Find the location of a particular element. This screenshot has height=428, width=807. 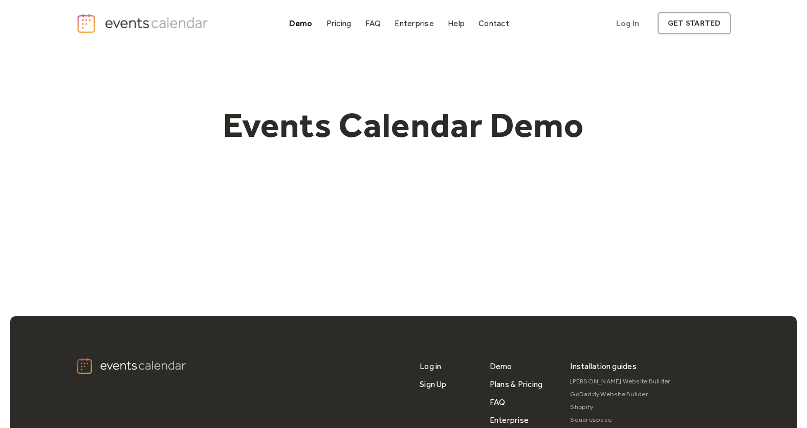

a: Log In is located at coordinates (628, 23).